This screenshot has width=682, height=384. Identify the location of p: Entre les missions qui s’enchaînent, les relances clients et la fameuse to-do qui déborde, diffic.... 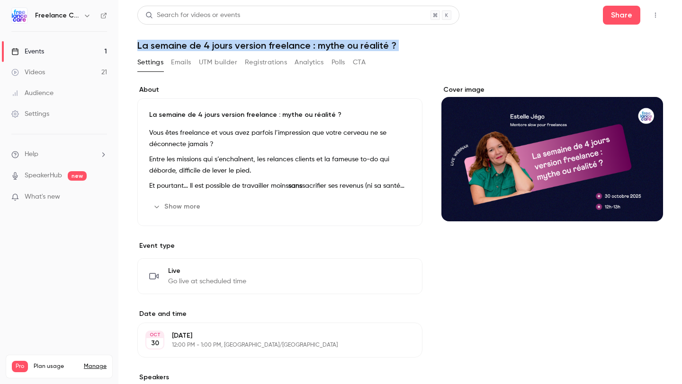
(280, 165).